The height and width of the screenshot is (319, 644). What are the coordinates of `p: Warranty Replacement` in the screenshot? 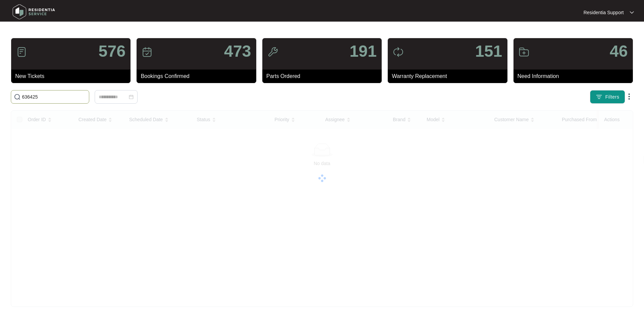 It's located at (449, 76).